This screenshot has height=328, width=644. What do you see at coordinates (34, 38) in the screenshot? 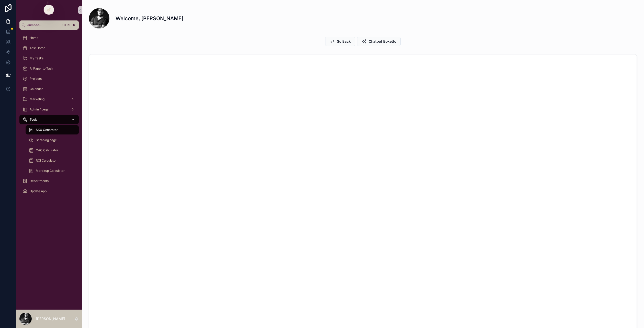
I see `span: Home` at bounding box center [34, 38].